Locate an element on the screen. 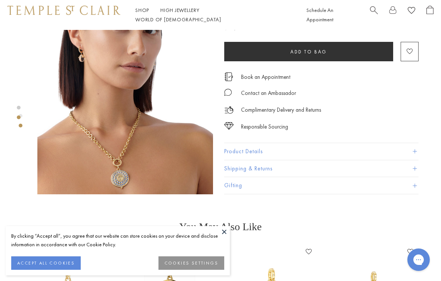  button: Gorgias live chat is located at coordinates (15, 14).